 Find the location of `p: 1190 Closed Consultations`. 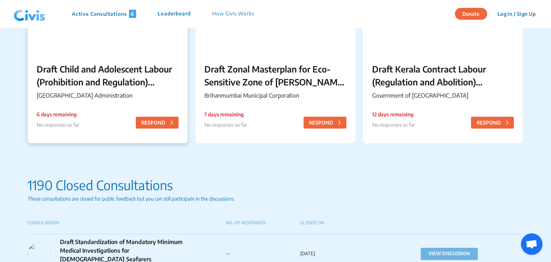

p: 1190 Closed Consultations is located at coordinates (276, 185).